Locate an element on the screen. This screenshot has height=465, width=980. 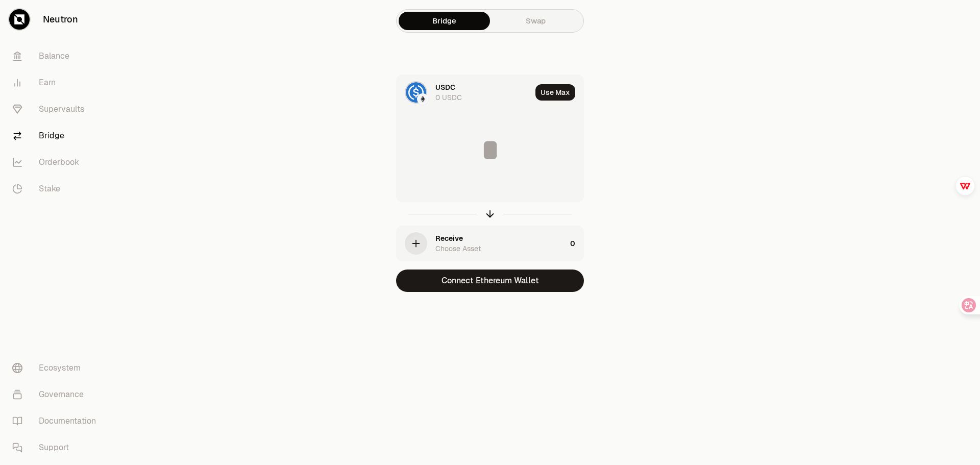
a: Ecosystem is located at coordinates (57, 368).